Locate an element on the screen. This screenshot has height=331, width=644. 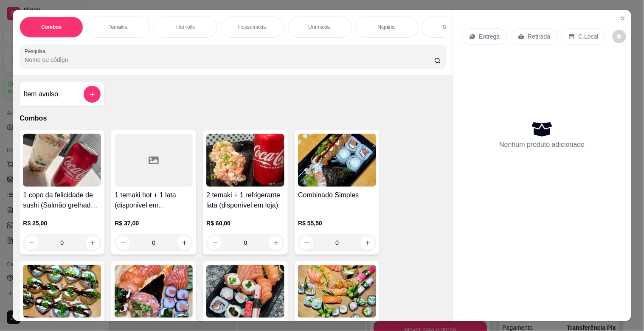
p: Niguiris. is located at coordinates (387, 27).